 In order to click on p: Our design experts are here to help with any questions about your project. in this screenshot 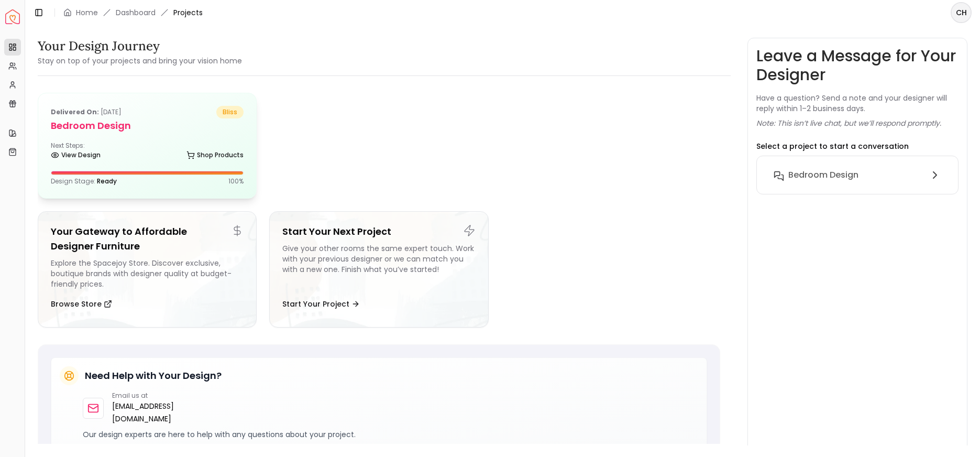, I will do `click(390, 435)`.